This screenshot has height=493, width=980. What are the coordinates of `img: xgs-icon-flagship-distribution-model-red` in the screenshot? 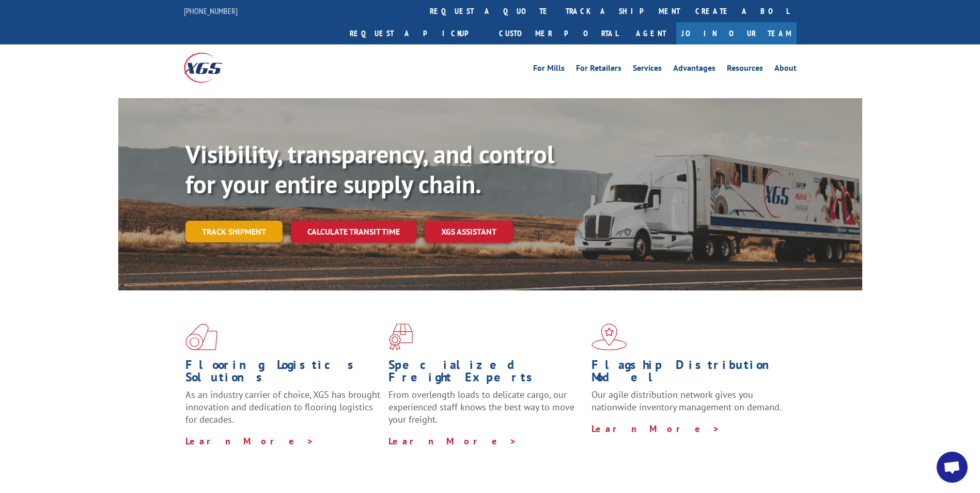 It's located at (609, 337).